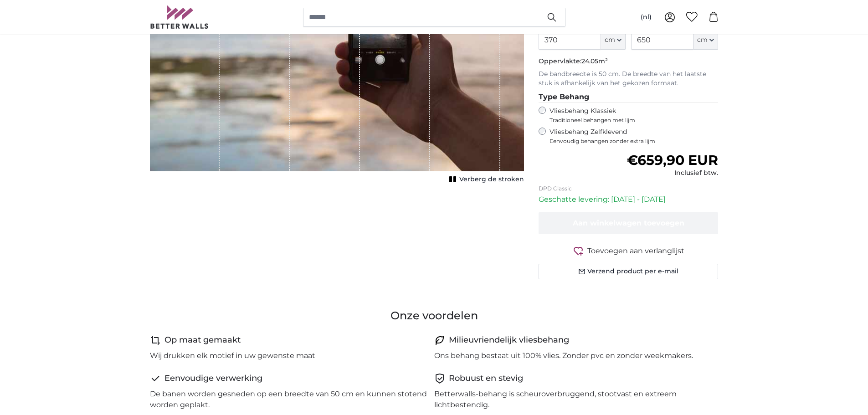 This screenshot has height=415, width=868. Describe the element at coordinates (203, 340) in the screenshot. I see `h4: Op maat gemaakt` at that location.